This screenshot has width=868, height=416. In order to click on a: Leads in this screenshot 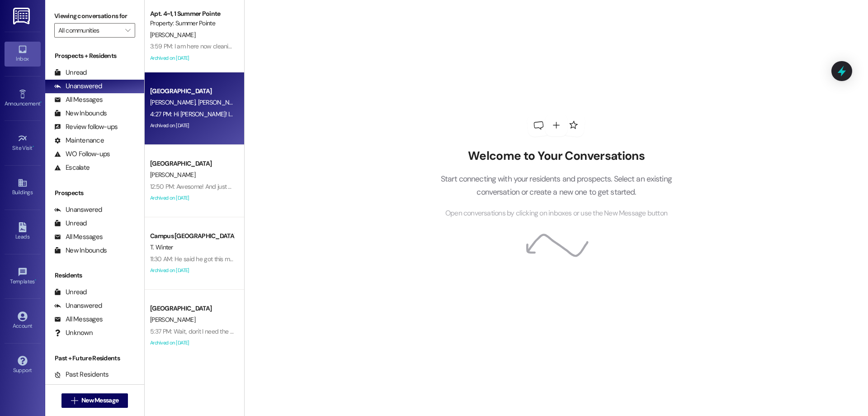, I will do `click(22, 232)`.